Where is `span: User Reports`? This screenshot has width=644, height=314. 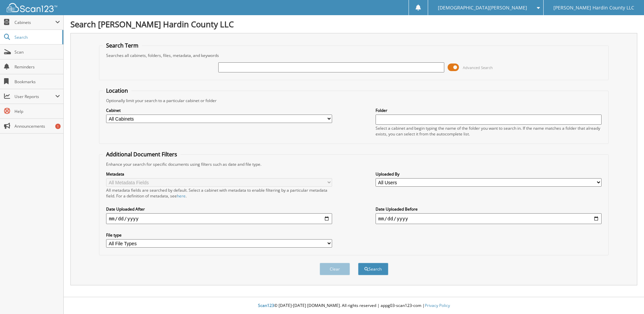 span: User Reports is located at coordinates (35, 96).